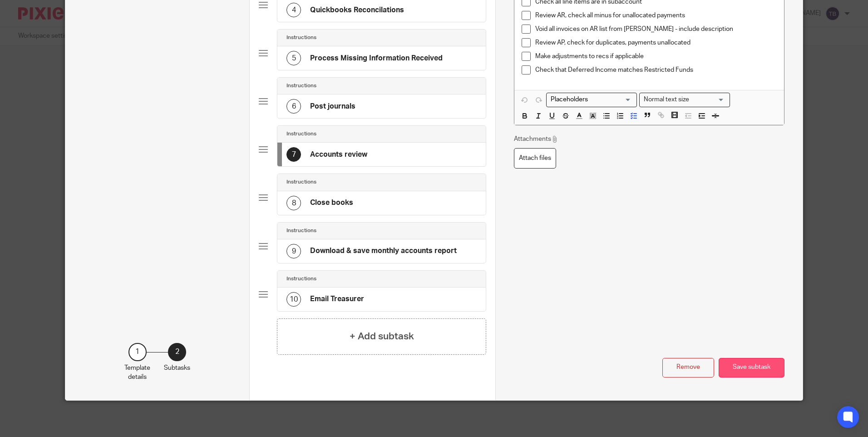  Describe the element at coordinates (382, 336) in the screenshot. I see `h4: + Add subtask` at that location.